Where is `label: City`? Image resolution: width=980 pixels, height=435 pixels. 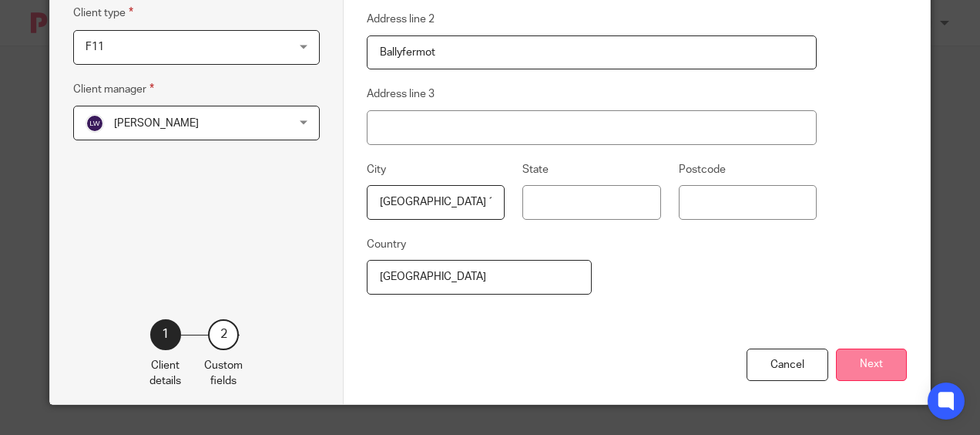 label: City is located at coordinates (376, 169).